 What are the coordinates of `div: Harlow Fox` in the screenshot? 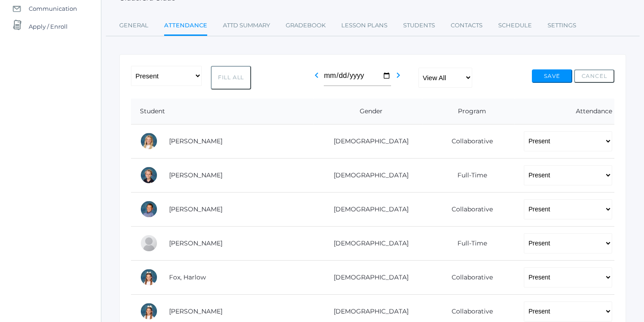 It's located at (149, 277).